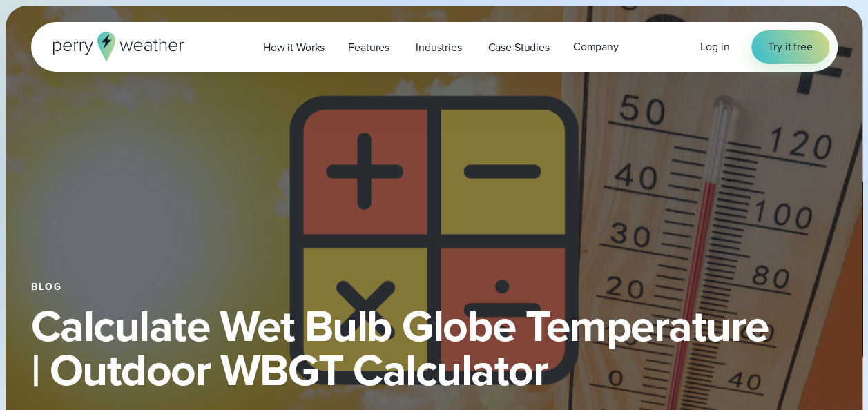 Image resolution: width=868 pixels, height=410 pixels. Describe the element at coordinates (596, 47) in the screenshot. I see `span: Company` at that location.